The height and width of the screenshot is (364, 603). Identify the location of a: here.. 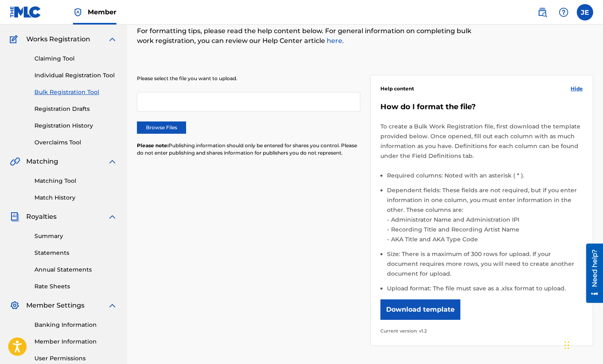
(334, 40).